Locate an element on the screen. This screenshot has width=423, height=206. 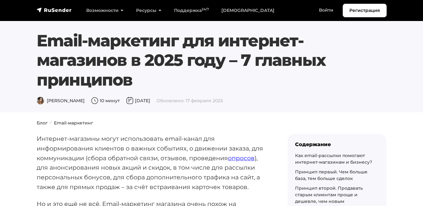
span: Обновлено: 17 февраля 2025 is located at coordinates (190, 101).